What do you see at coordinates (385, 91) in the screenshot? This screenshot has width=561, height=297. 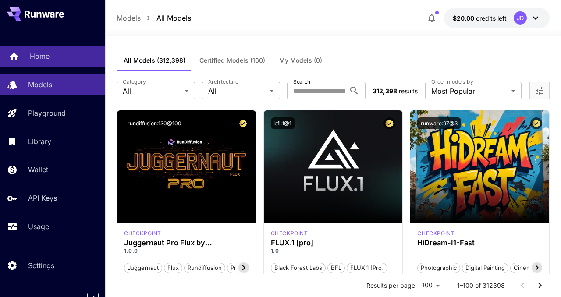 I see `span: 312,398` at bounding box center [385, 91].